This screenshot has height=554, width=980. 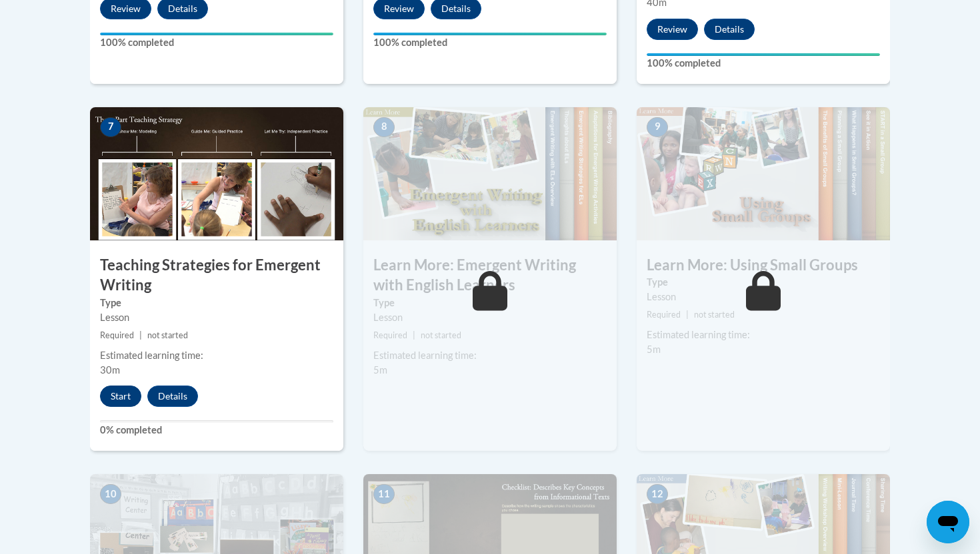 I want to click on span: 9, so click(x=657, y=127).